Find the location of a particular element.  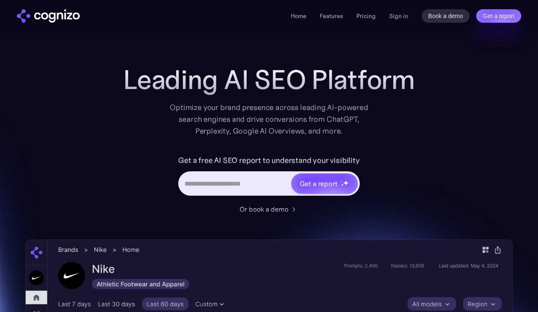

a: Get a report is located at coordinates (499, 16).